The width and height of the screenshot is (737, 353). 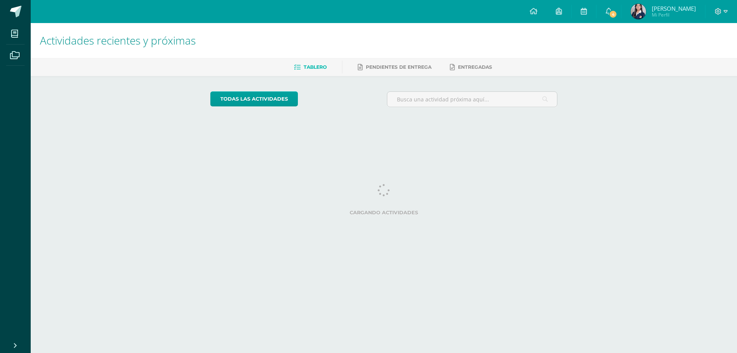 What do you see at coordinates (674, 15) in the screenshot?
I see `span: Mi Perfil` at bounding box center [674, 15].